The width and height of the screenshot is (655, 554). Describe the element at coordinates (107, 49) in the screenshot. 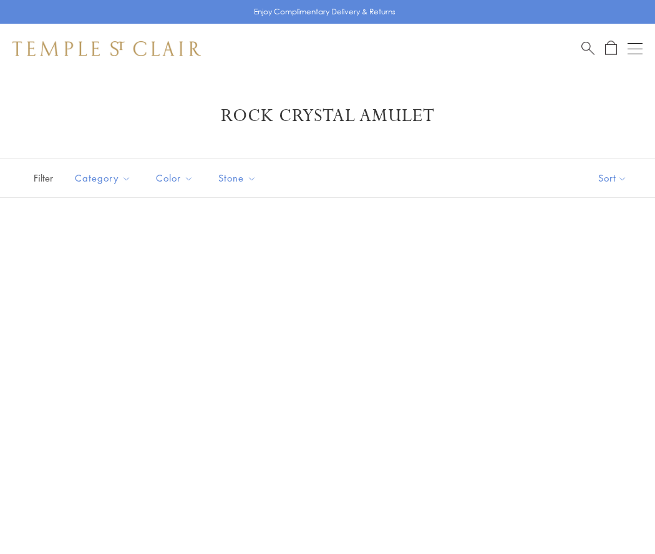

I see `img: Temple St. Clair` at that location.